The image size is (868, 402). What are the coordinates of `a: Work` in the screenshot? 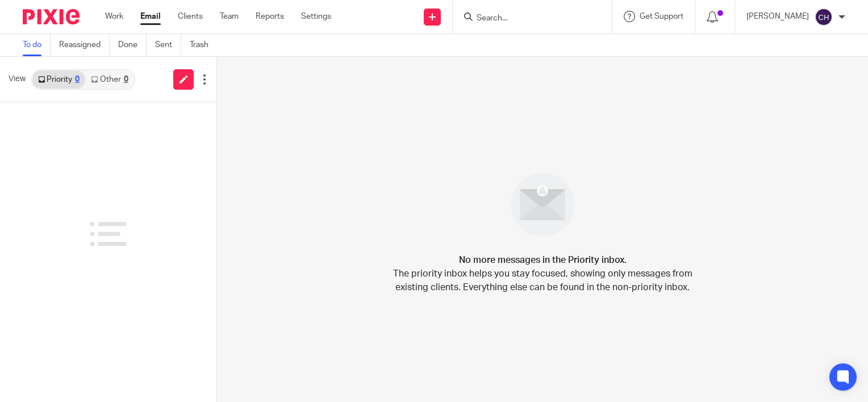 It's located at (114, 17).